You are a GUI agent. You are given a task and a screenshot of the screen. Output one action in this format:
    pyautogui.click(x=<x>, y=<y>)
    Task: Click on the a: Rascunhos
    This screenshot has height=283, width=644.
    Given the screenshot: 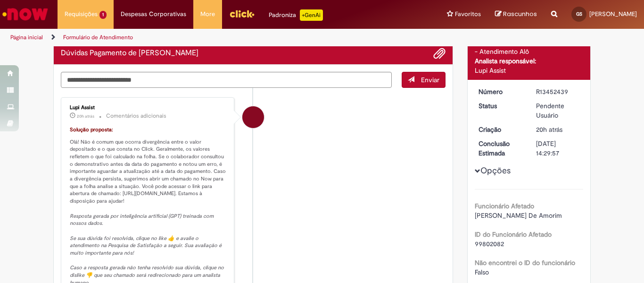 What is the action you would take?
    pyautogui.click(x=516, y=14)
    